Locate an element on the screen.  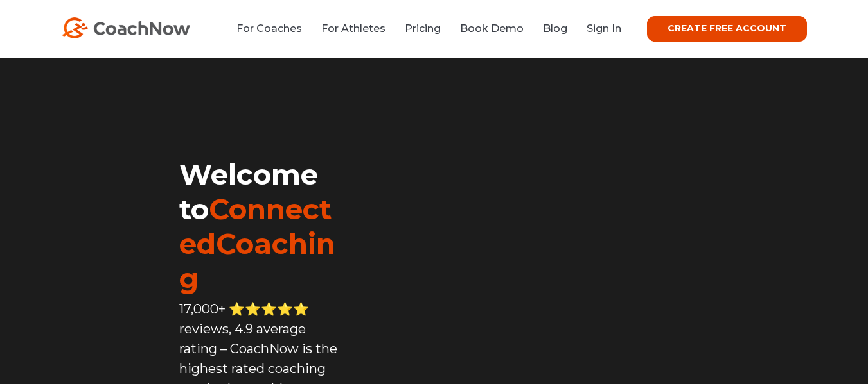
a: CREATE FREE ACCOUNT is located at coordinates (727, 29).